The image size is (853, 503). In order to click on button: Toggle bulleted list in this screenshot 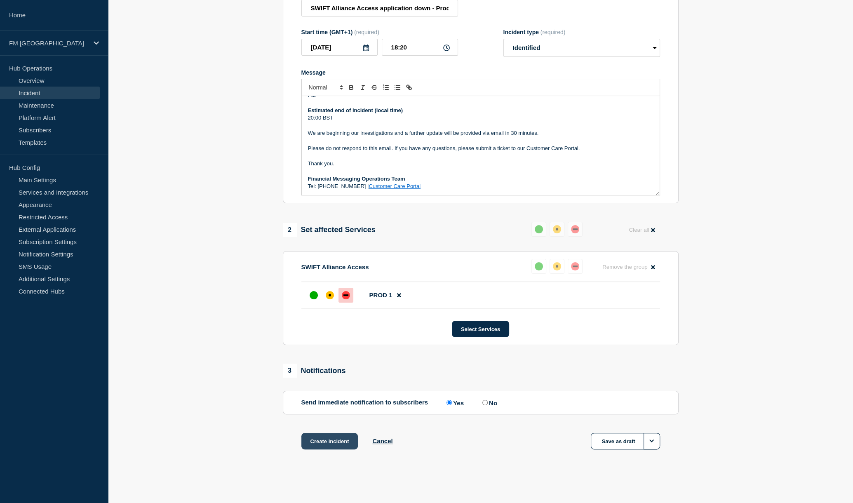, I will do `click(397, 87)`.